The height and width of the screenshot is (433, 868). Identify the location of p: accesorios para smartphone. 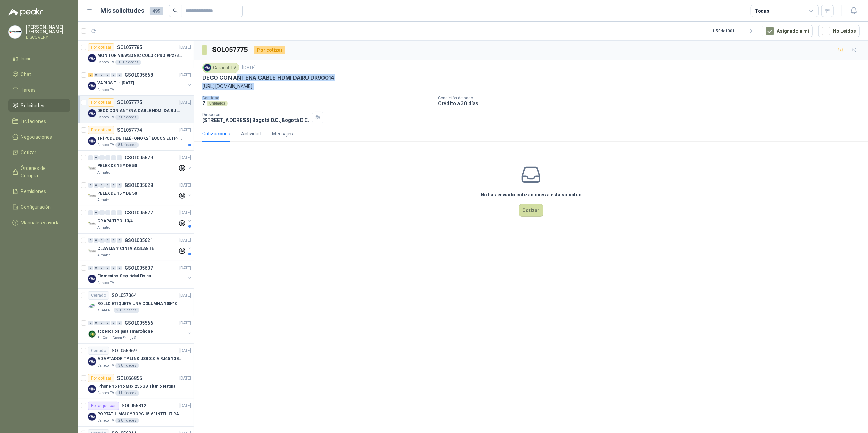
(125, 331).